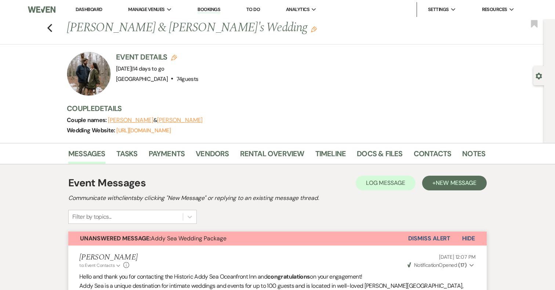 The image size is (555, 290). I want to click on button: Hide, so click(468, 238).